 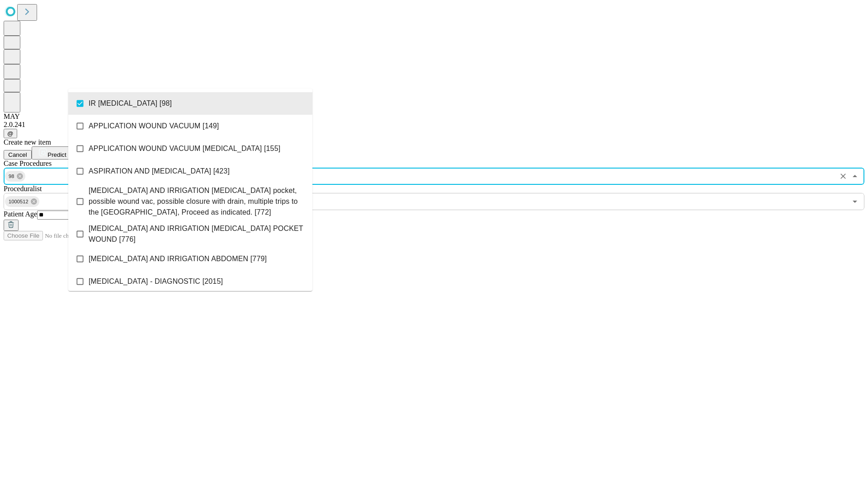 What do you see at coordinates (23, 188) in the screenshot?
I see `span: Proceduralist` at bounding box center [23, 188].